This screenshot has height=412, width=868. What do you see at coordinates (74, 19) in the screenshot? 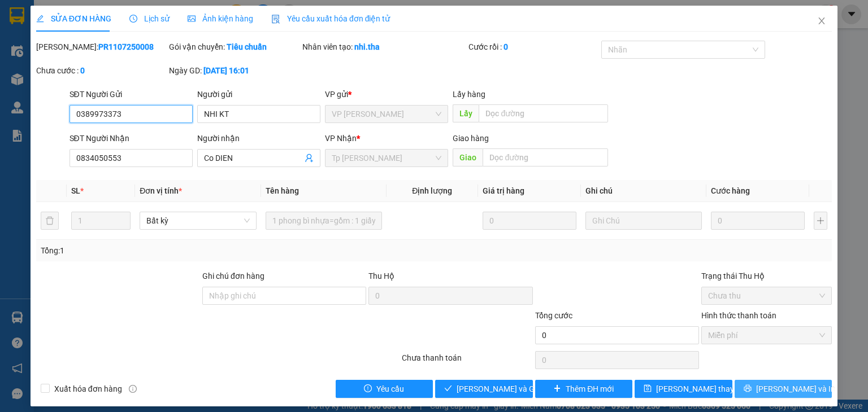
I see `span: SỬA ĐƠN HÀNG` at bounding box center [74, 19].